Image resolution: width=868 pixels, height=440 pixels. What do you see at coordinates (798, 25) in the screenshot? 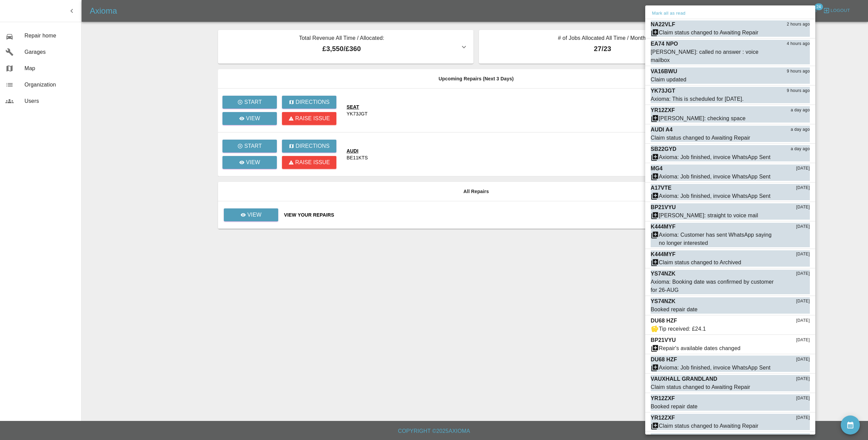
I see `span: 2 hours ago` at bounding box center [798, 25].